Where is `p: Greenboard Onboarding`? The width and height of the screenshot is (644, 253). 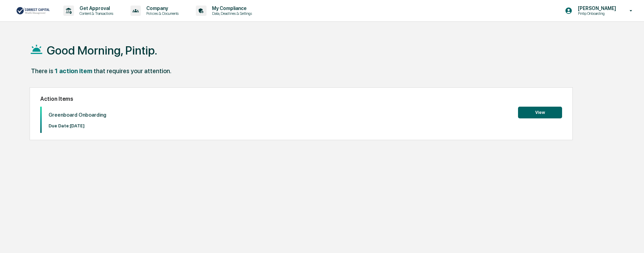 p: Greenboard Onboarding is located at coordinates (77, 115).